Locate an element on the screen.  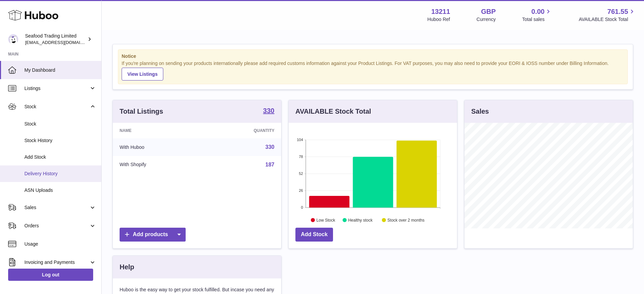
span: AVAILABLE Stock Total is located at coordinates (607, 19).